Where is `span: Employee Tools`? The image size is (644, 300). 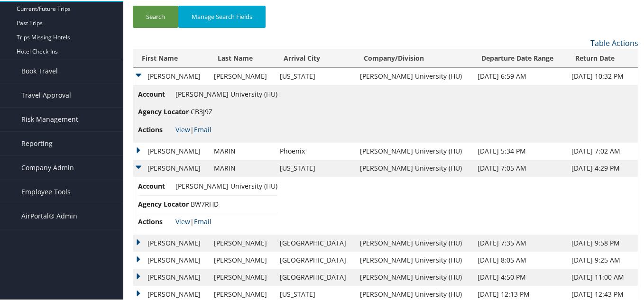
span: Employee Tools is located at coordinates (46, 191).